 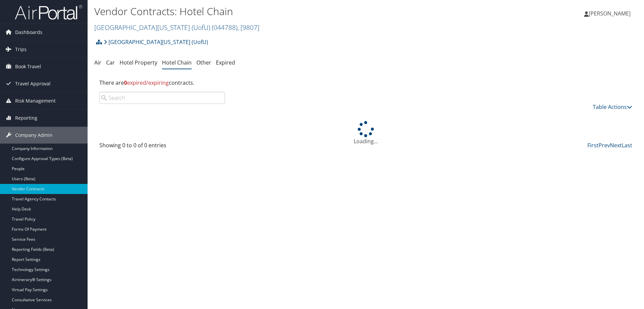 I want to click on span: ( 044788 ), so click(x=224, y=27).